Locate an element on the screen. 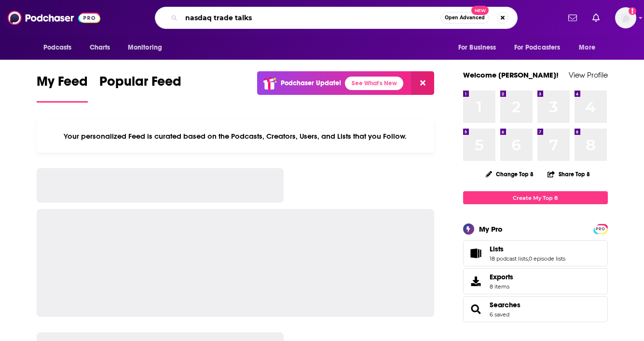 The width and height of the screenshot is (644, 341). button: Change Top 8 is located at coordinates (510, 174).